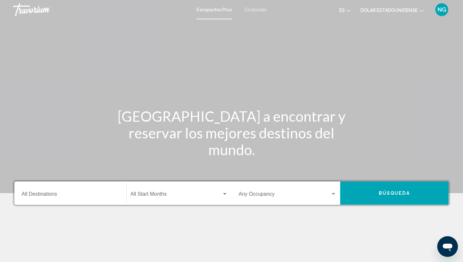 The height and width of the screenshot is (262, 463). Describe the element at coordinates (256, 10) in the screenshot. I see `font: Escapadas` at that location.